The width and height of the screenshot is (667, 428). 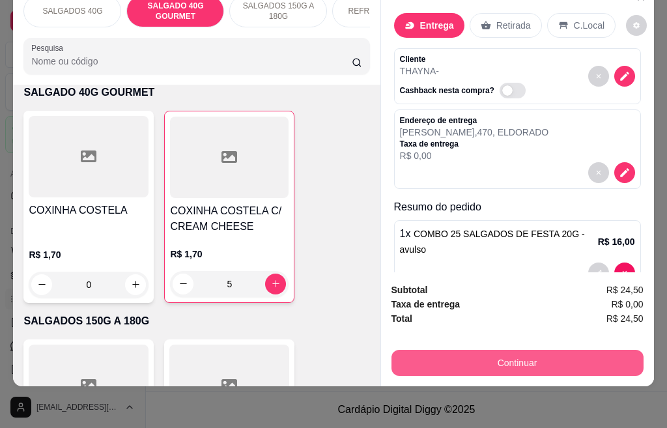 What do you see at coordinates (89, 210) in the screenshot?
I see `h4: COXINHA COSTELA` at bounding box center [89, 210].